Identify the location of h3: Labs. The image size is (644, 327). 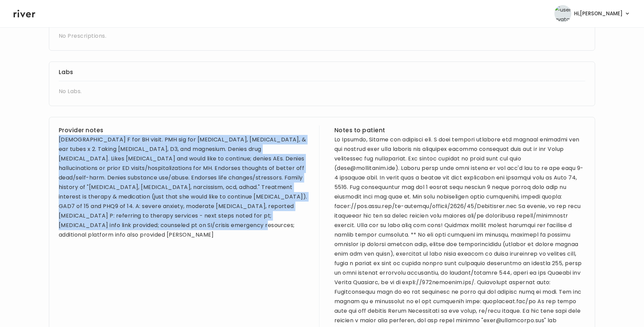
(322, 72).